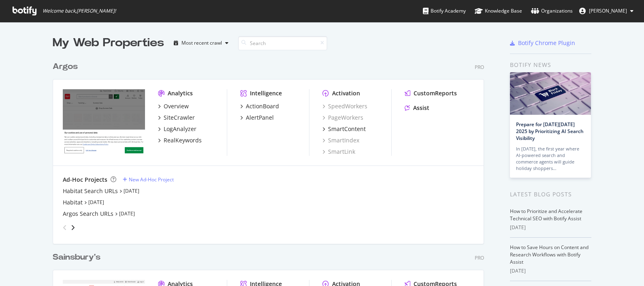 This screenshot has height=286, width=644. What do you see at coordinates (90, 191) in the screenshot?
I see `a: Habitat Search URLs` at bounding box center [90, 191].